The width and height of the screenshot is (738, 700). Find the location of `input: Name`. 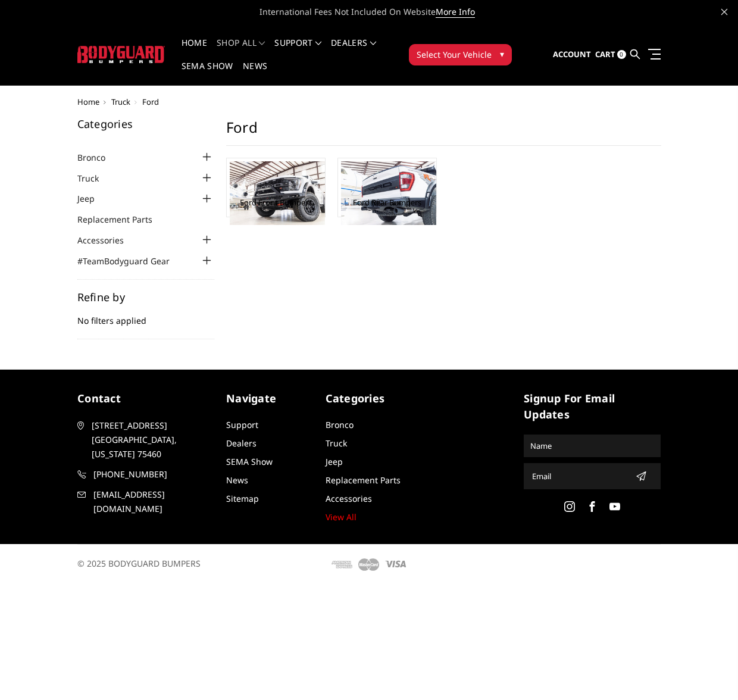

input: Name is located at coordinates (592, 446).